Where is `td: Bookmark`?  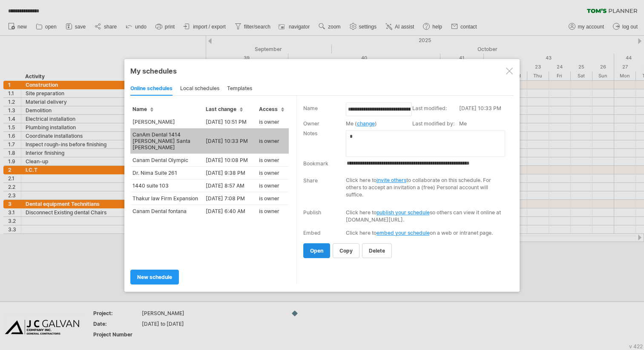 td: Bookmark is located at coordinates (325, 163).